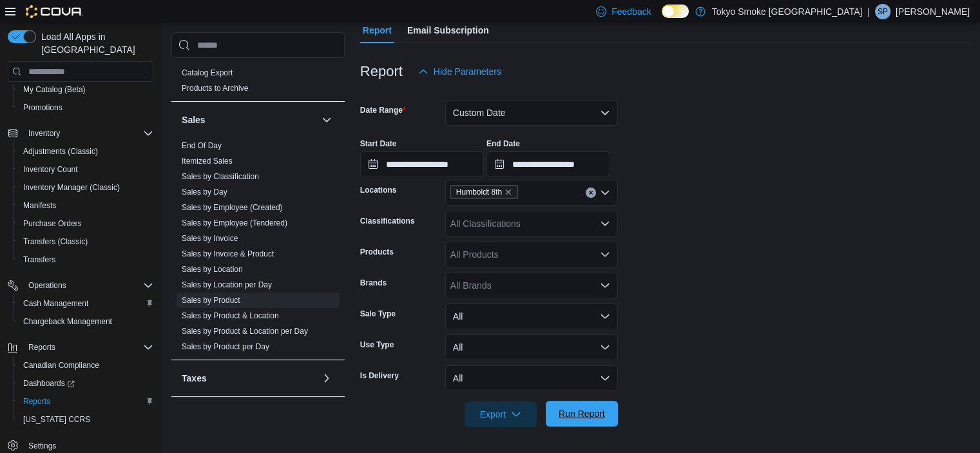 The image size is (980, 453). Describe the element at coordinates (42, 347) in the screenshot. I see `button: Reports` at that location.